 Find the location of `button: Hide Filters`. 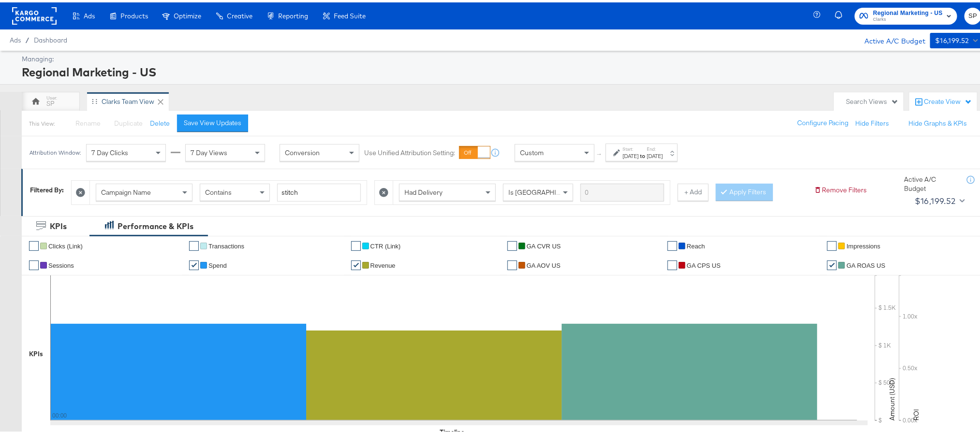

button: Hide Filters is located at coordinates (871, 121).